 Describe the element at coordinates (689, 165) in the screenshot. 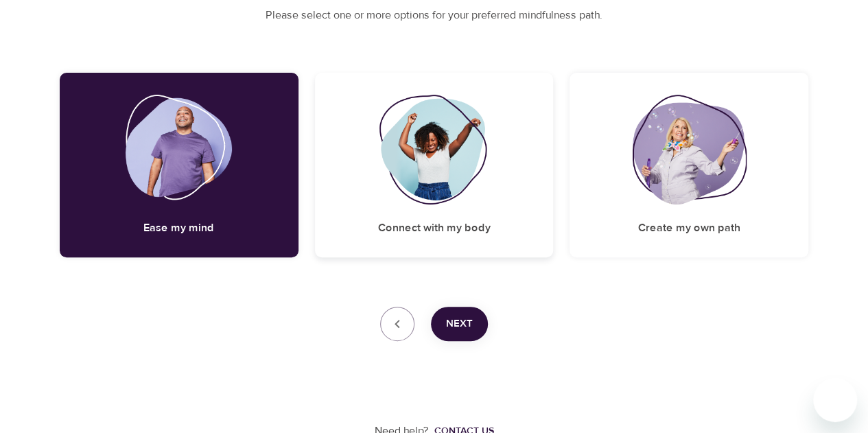

I see `div: Create my own pathCreate my own path` at that location.